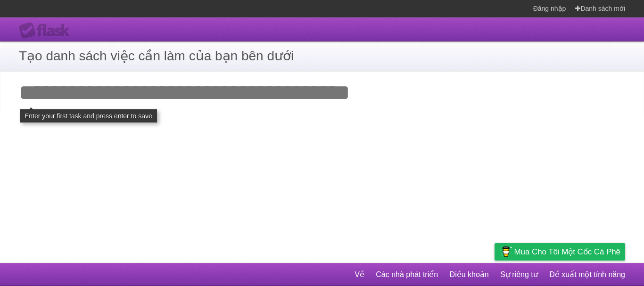 The width and height of the screenshot is (644, 286). I want to click on font: Điều khoản, so click(469, 274).